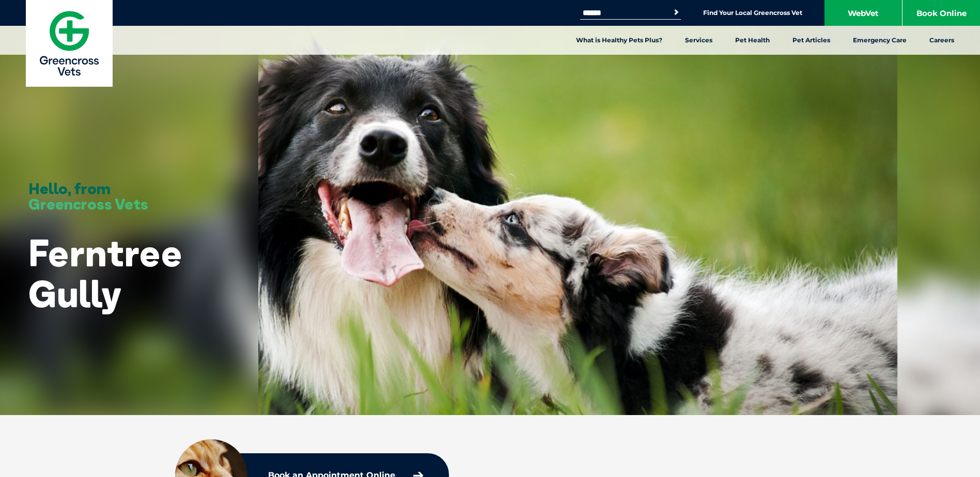  What do you see at coordinates (753, 13) in the screenshot?
I see `a: Find Your Local Greencross Vet` at bounding box center [753, 13].